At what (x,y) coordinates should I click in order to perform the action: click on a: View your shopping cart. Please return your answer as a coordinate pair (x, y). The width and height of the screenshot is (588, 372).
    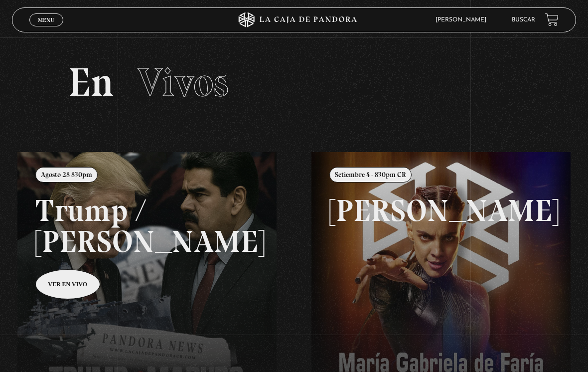
    Looking at the image, I should click on (552, 20).